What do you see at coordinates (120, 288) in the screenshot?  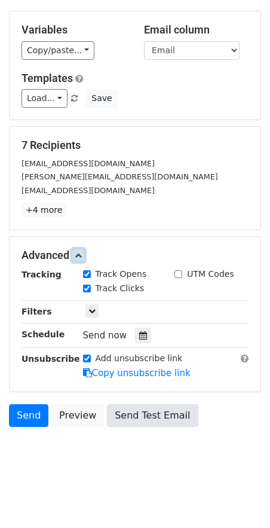 I see `label: Track Clicks` at bounding box center [120, 288].